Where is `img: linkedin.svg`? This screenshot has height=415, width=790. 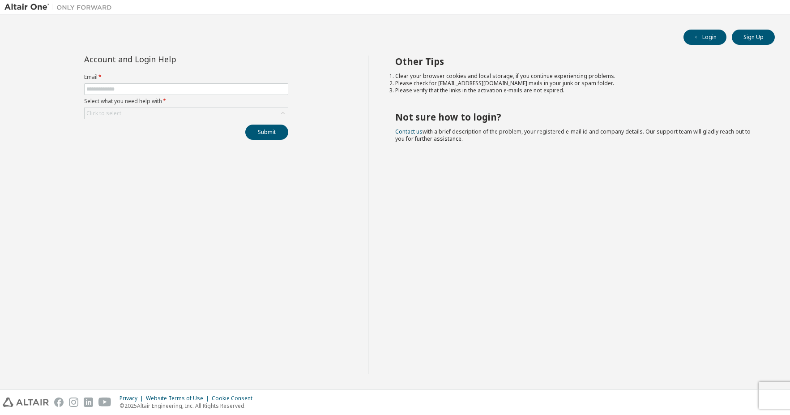 img: linkedin.svg is located at coordinates (88, 402).